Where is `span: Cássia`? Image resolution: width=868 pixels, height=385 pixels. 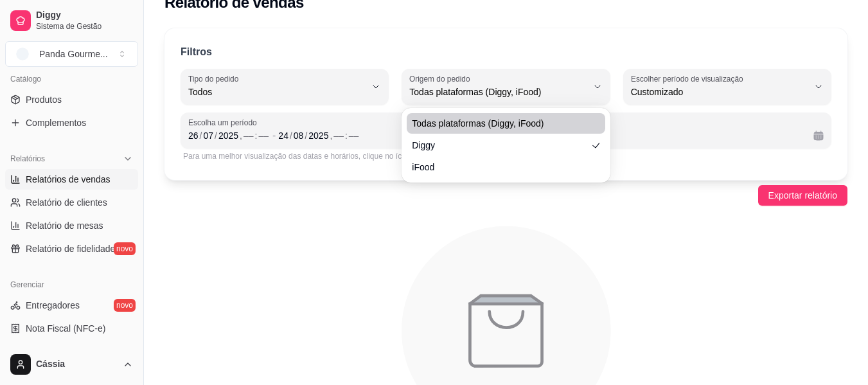
span: Cássia is located at coordinates (76, 365).